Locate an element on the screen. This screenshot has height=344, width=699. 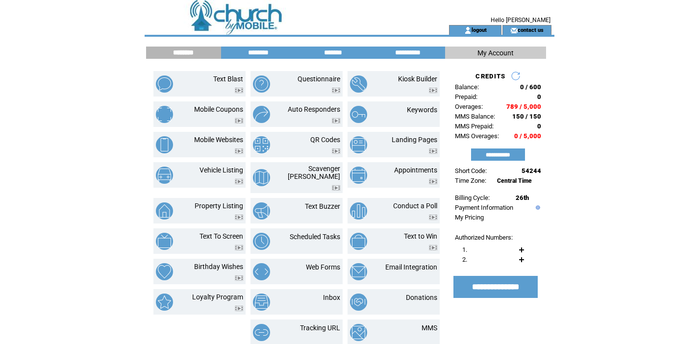
img: email-integration.png is located at coordinates (358, 271).